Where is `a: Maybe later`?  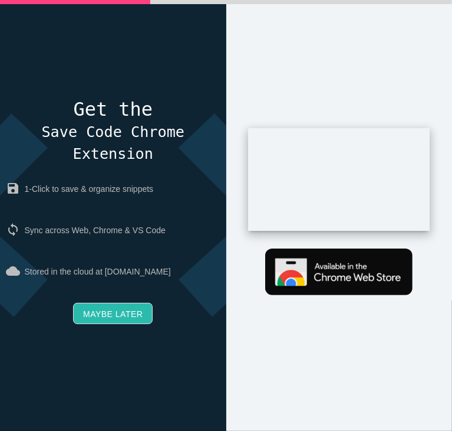
a: Maybe later is located at coordinates (113, 313).